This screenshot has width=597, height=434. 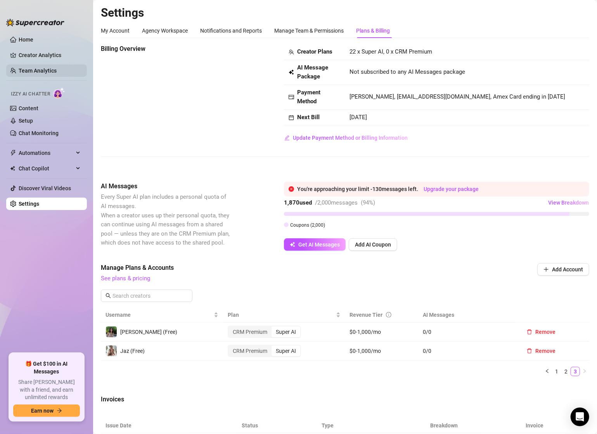 What do you see at coordinates (580, 417) in the screenshot?
I see `div: Open Intercom Messenger` at bounding box center [580, 417].